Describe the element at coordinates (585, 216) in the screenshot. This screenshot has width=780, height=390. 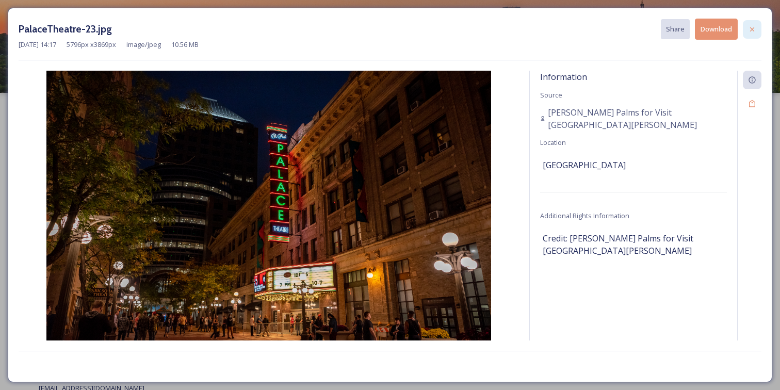
I see `span: Additional Rights Information` at that location.